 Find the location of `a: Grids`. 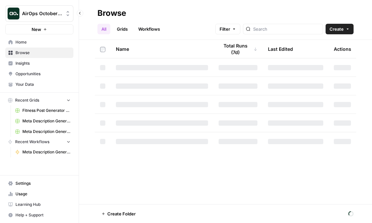

a: Grids is located at coordinates (122, 29).